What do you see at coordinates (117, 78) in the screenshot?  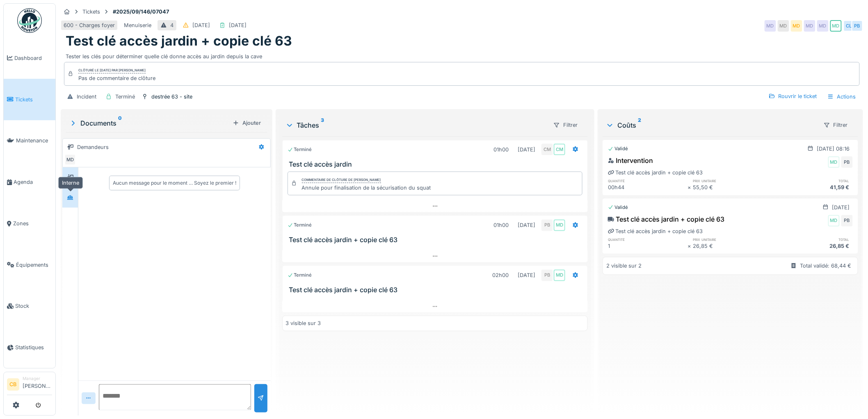 I see `div: Pas de commentaire de clôture` at bounding box center [117, 78].